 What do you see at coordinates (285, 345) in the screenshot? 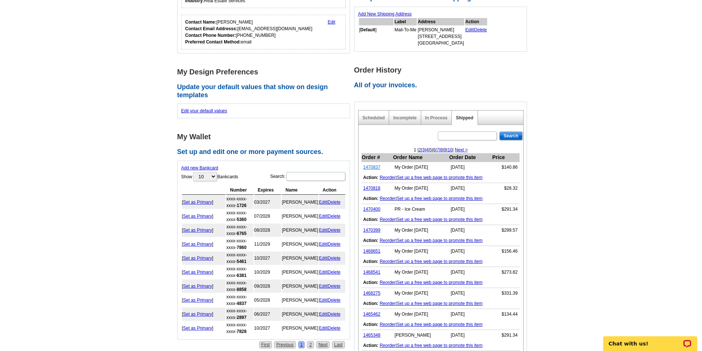
I see `a: Previous` at bounding box center [285, 345].